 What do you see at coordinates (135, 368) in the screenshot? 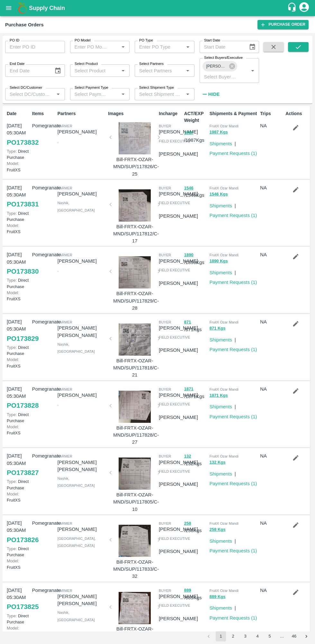
I see `p: Bill-FRTX-OZAR-MND/SUP/117818/C-21` at bounding box center [135, 368].